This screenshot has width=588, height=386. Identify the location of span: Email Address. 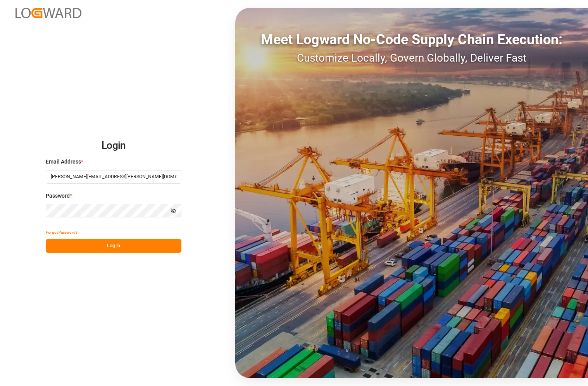
(63, 162).